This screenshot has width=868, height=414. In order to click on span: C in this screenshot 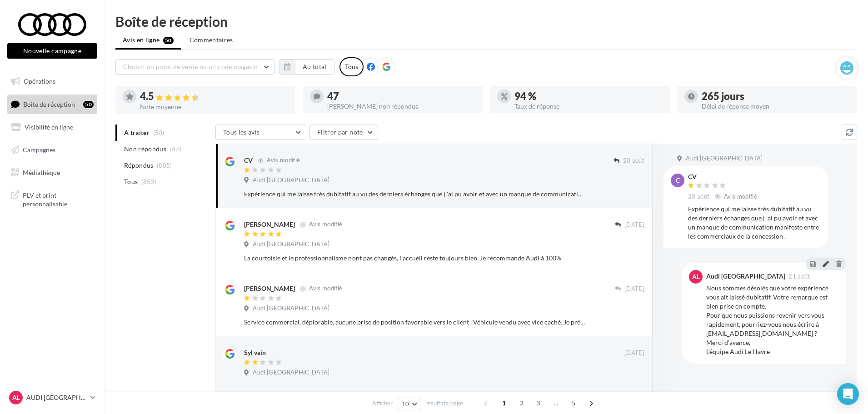, I will do `click(677, 180)`.